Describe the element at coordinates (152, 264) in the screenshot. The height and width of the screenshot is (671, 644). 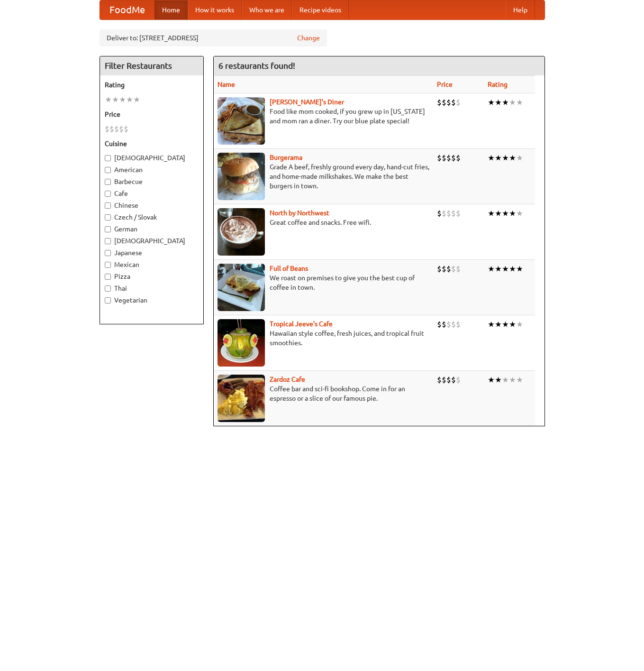
I see `label: Mexican` at that location.